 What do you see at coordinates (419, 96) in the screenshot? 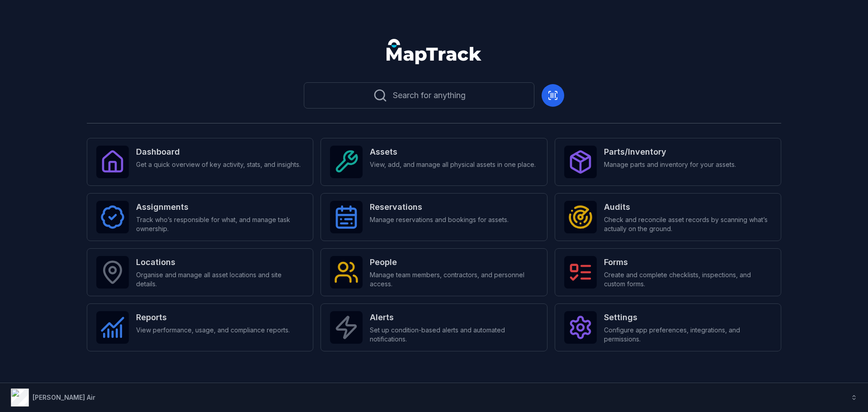
I see `button: Search for anything` at bounding box center [419, 96].